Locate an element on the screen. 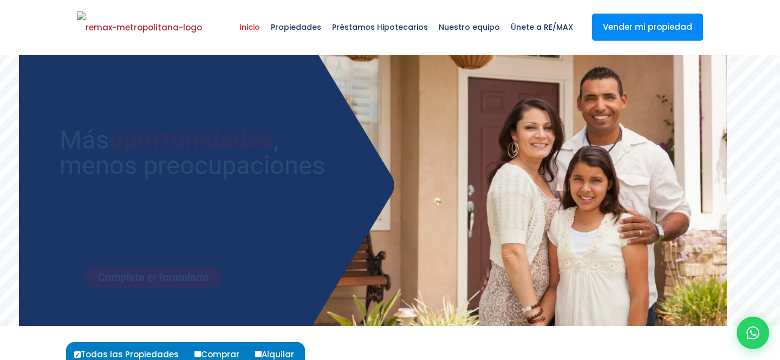  span: Nuestro equipo is located at coordinates (469, 27).